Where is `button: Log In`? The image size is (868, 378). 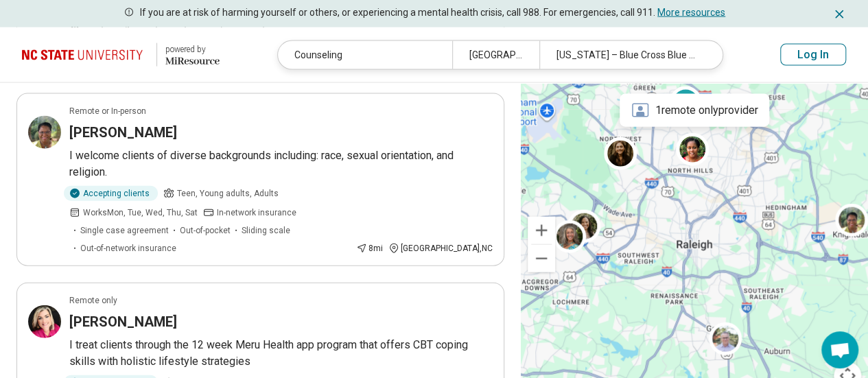 button: Log In is located at coordinates (813, 55).